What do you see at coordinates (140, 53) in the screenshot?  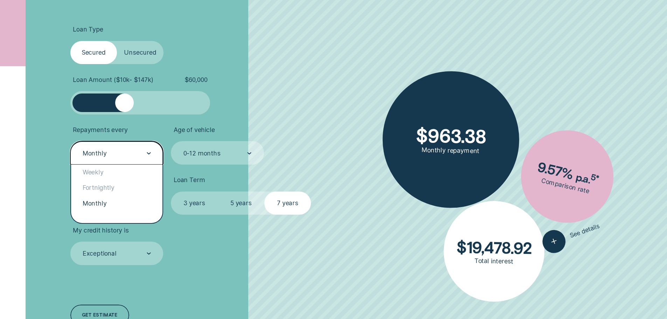 I see `label: Unsecured` at bounding box center [140, 53].